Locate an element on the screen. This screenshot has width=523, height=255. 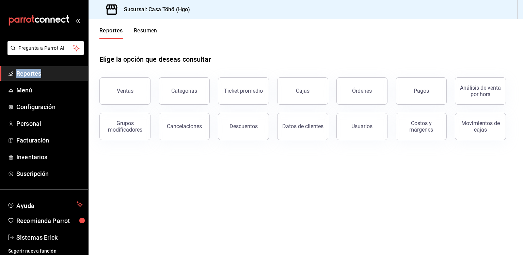
button: open_drawer_menu is located at coordinates (78, 20).